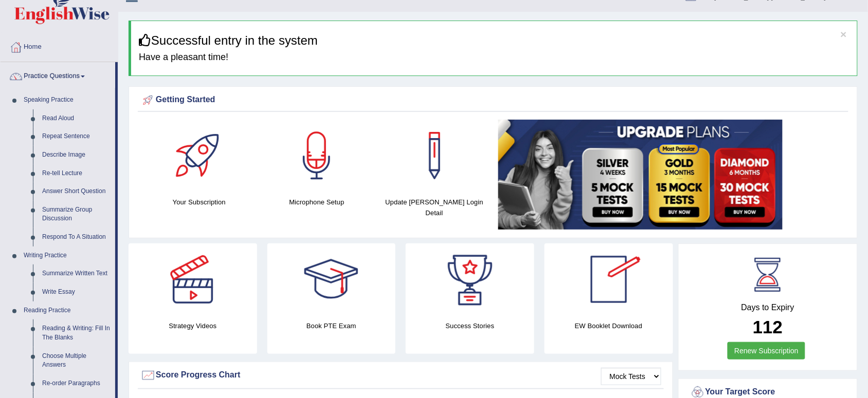 The image size is (868, 398). I want to click on h4: Microphone Setup, so click(317, 202).